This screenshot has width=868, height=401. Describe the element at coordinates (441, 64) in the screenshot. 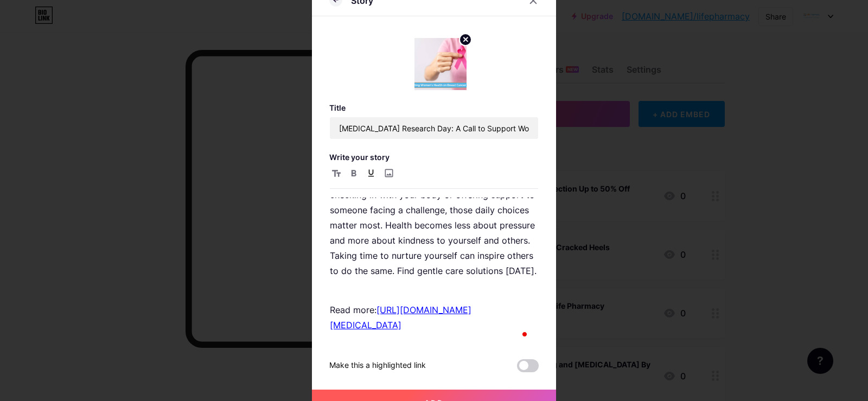

I see `img: link_thumbnail` at that location.